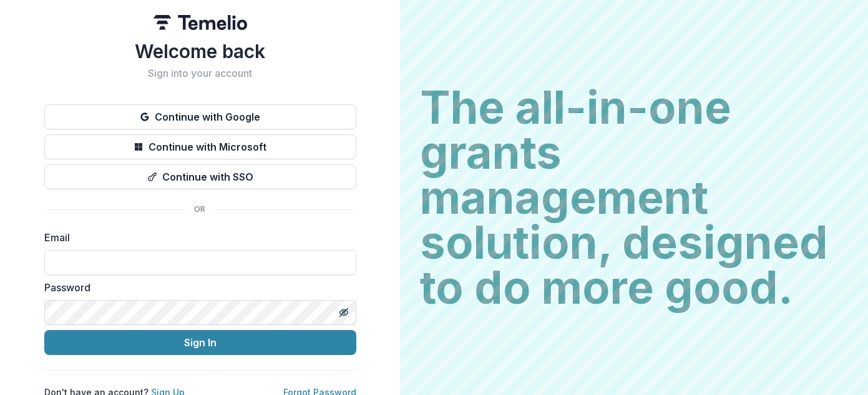 The image size is (868, 395). What do you see at coordinates (200, 342) in the screenshot?
I see `button: Sign In` at bounding box center [200, 342].